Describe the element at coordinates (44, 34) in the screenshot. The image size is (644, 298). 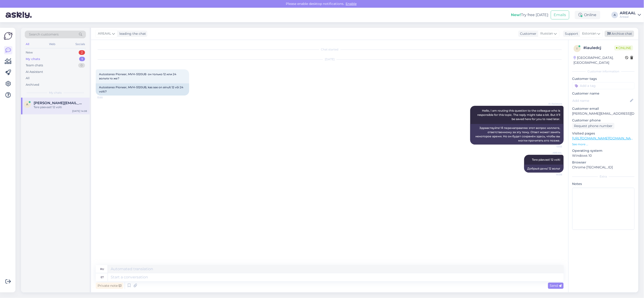
I see `span: Search customers` at that location.